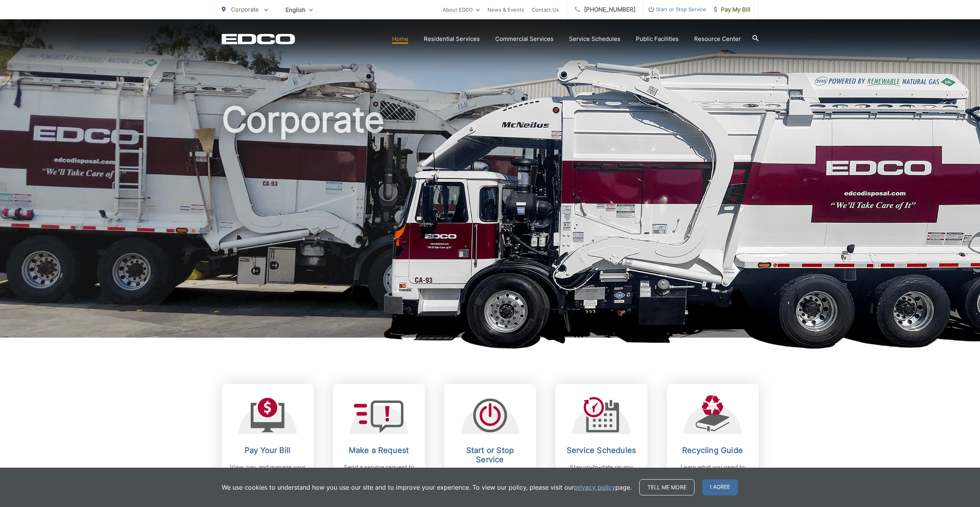 The height and width of the screenshot is (507, 980). Describe the element at coordinates (379, 472) in the screenshot. I see `p: Send a service request to EDCO.` at that location.